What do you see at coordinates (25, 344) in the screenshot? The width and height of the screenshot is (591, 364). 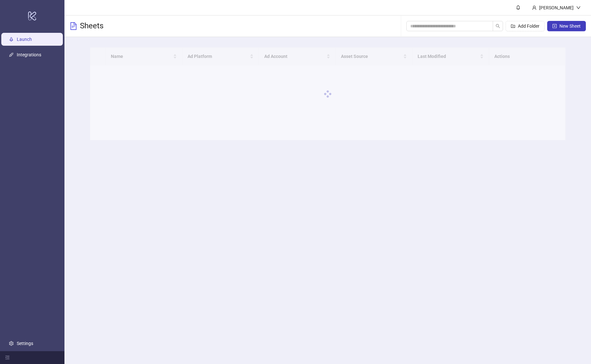 I see `a: Settings` at bounding box center [25, 344].